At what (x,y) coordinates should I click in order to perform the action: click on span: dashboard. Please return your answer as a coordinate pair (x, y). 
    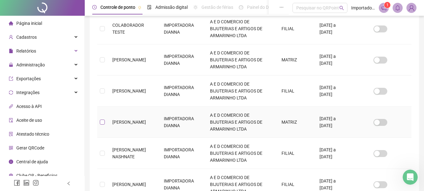
    Looking at the image, I should click on (241, 7).